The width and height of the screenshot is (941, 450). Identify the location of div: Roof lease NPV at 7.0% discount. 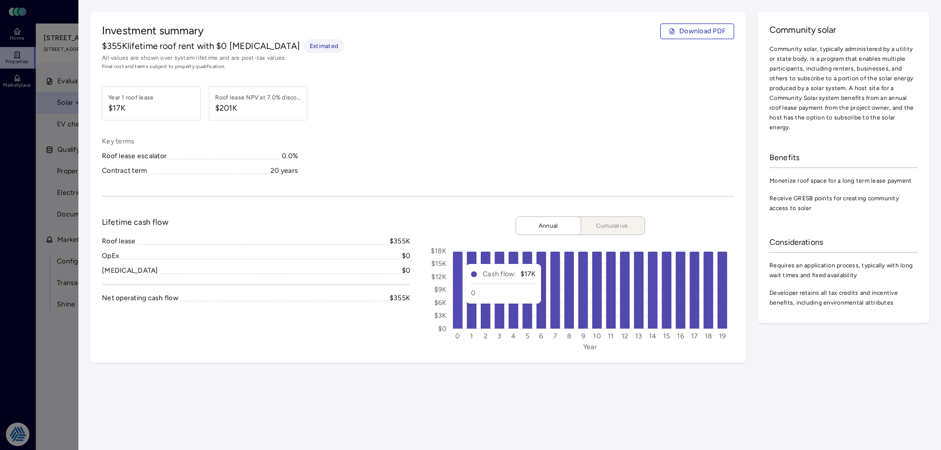
(259, 98).